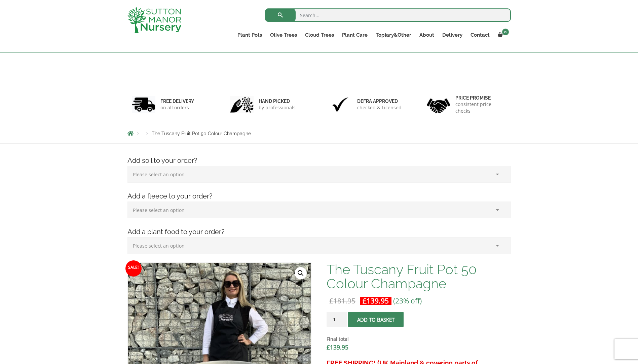 This screenshot has height=364, width=638. What do you see at coordinates (177, 107) in the screenshot?
I see `p: on all orders` at bounding box center [177, 107].